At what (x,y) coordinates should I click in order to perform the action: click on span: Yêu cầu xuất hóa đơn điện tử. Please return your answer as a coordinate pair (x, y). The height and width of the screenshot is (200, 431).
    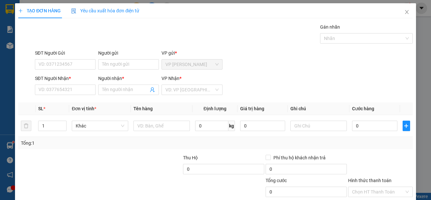
    Looking at the image, I should click on (105, 11).